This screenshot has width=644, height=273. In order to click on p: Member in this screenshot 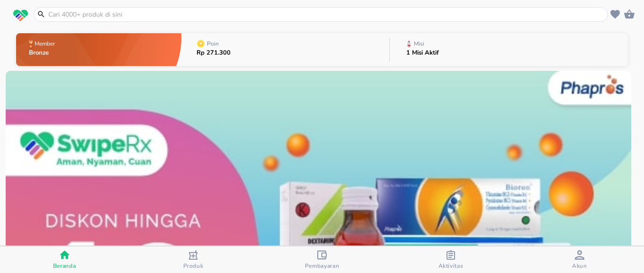, I will do `click(44, 44)`.